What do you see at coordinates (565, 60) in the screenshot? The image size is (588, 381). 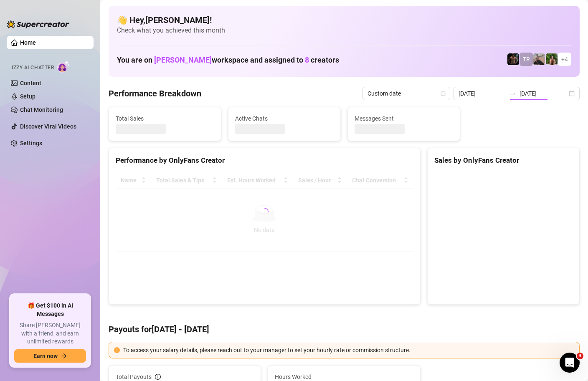 I see `span: + 4` at bounding box center [565, 60].